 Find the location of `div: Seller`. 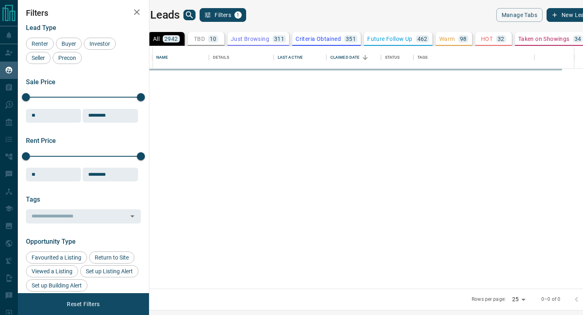

div: Seller is located at coordinates (38, 58).